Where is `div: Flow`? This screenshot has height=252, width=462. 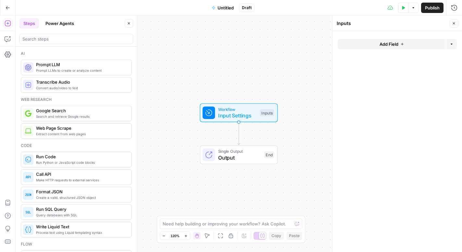
div: Flow is located at coordinates (76, 244).